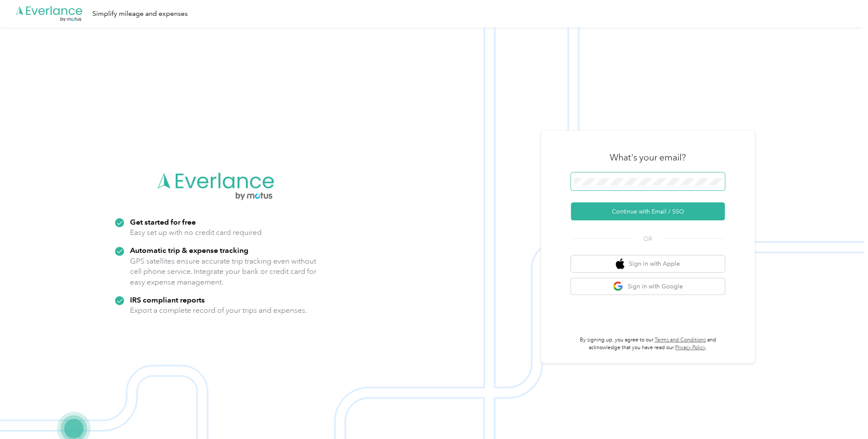 Image resolution: width=868 pixels, height=439 pixels. What do you see at coordinates (648, 344) in the screenshot?
I see `p: By signing up, you agree to our and acknowledge that you have read our .` at bounding box center [648, 344].